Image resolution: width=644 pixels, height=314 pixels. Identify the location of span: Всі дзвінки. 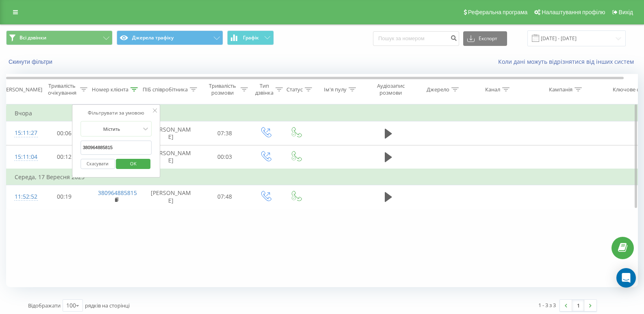
(33, 38).